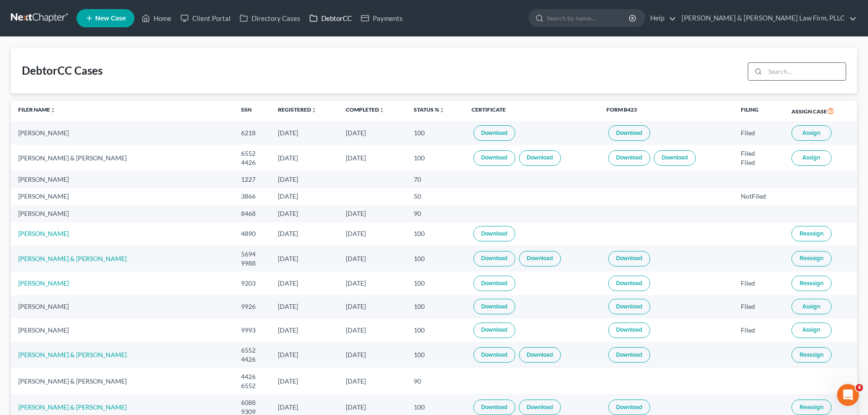 This screenshot has width=868, height=415. What do you see at coordinates (330, 19) in the screenshot?
I see `a: DebtorCC` at bounding box center [330, 19].